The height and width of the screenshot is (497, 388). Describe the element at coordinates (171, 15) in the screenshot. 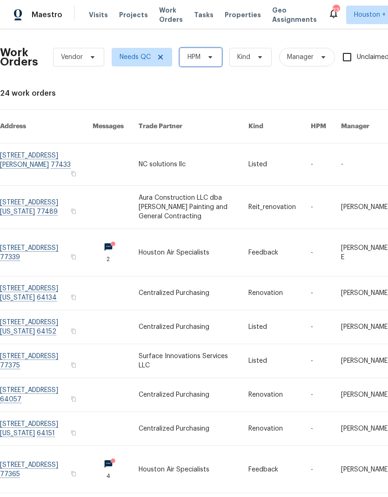

I see `span: Work Orders` at that location.